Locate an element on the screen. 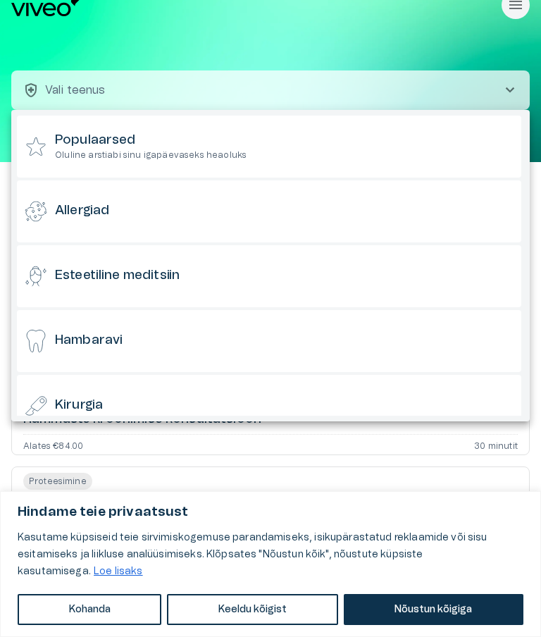  h6: Hambaravi is located at coordinates (89, 340).